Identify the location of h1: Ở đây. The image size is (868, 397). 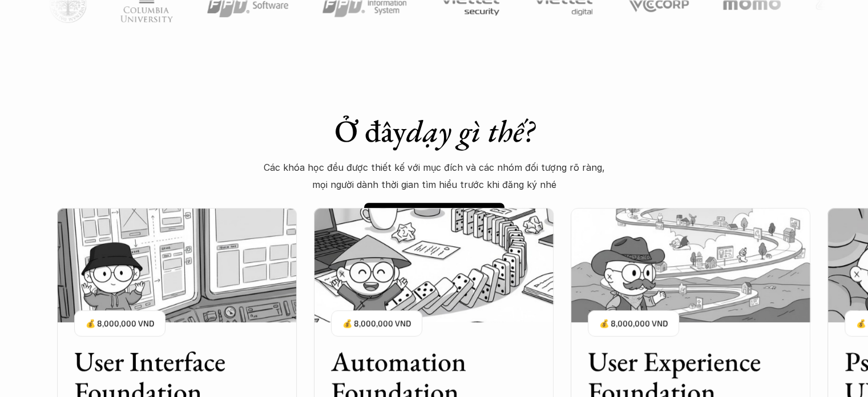
(434, 131).